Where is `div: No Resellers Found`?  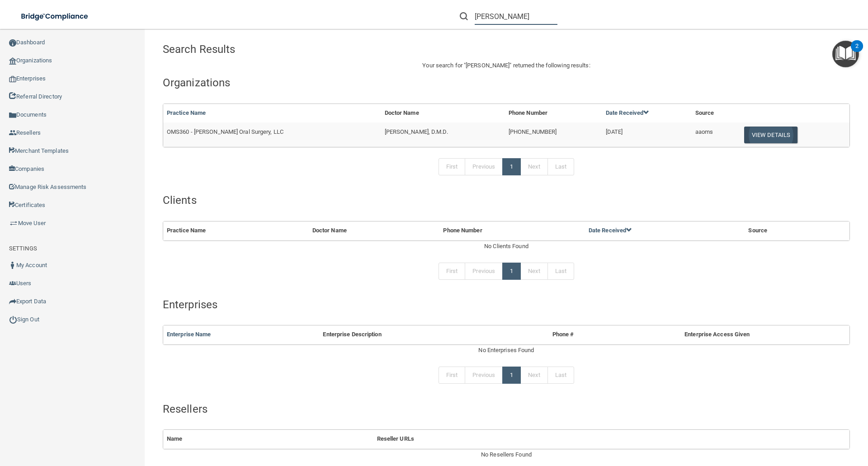 div: No Resellers Found is located at coordinates (506, 455).